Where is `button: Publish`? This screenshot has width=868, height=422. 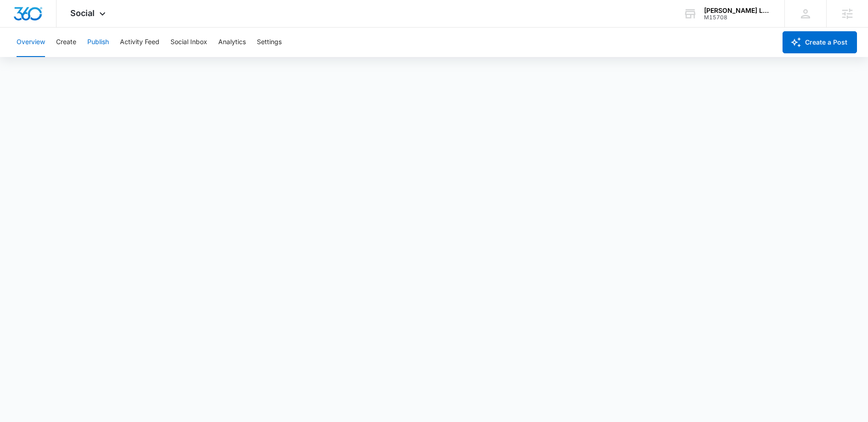
button: Publish is located at coordinates (98, 42).